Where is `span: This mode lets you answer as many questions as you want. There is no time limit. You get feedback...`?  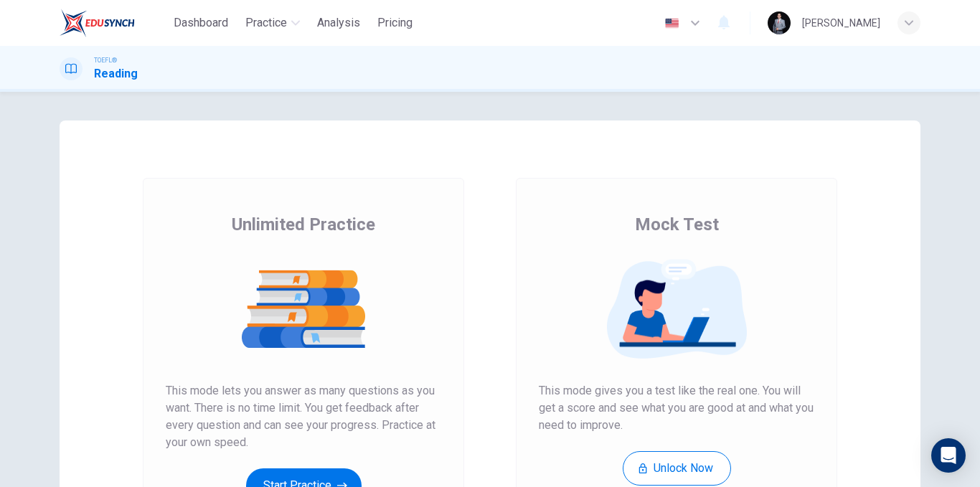 span: This mode lets you answer as many questions as you want. There is no time limit. You get feedback... is located at coordinates (304, 417).